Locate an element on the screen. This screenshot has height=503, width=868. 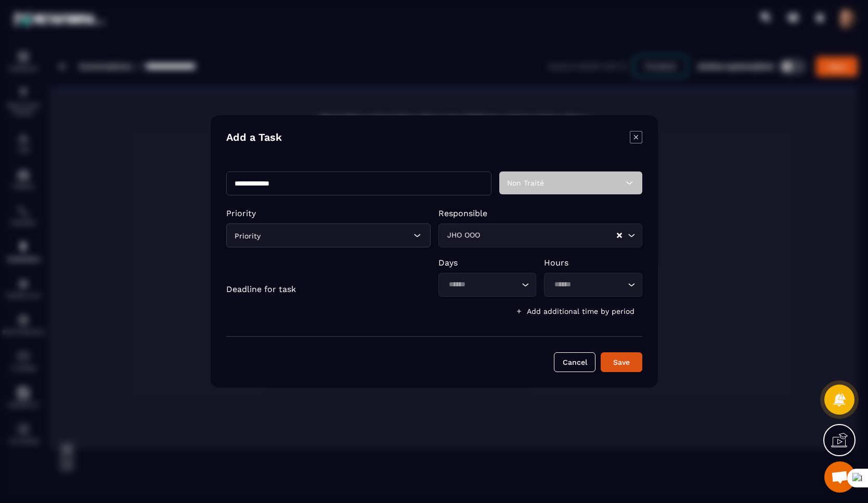
button: Clear Selected is located at coordinates (619, 235).